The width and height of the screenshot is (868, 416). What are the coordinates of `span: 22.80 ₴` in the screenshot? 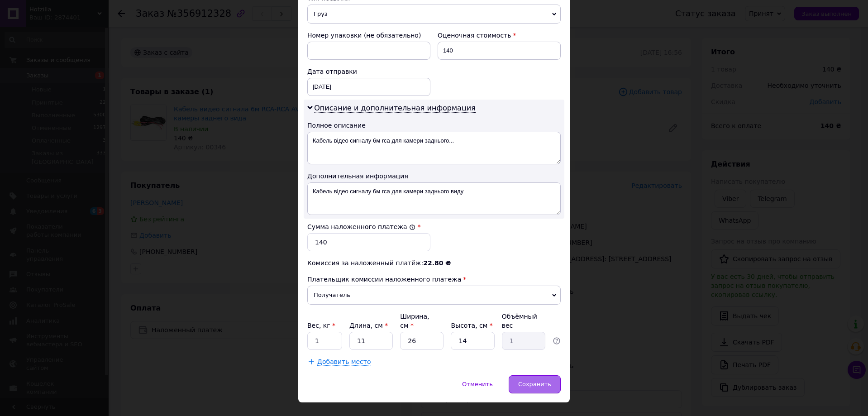 It's located at (436, 263).